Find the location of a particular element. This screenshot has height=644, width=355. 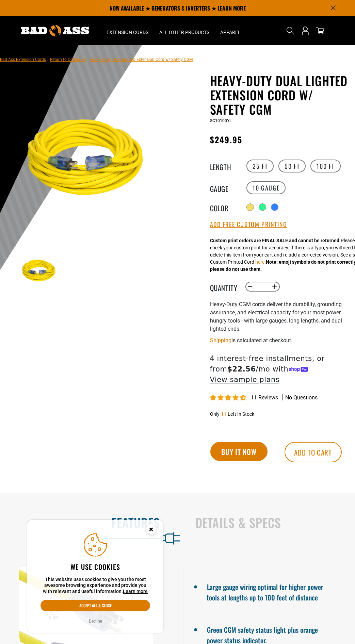

h2: Details & Specs is located at coordinates (268, 523).